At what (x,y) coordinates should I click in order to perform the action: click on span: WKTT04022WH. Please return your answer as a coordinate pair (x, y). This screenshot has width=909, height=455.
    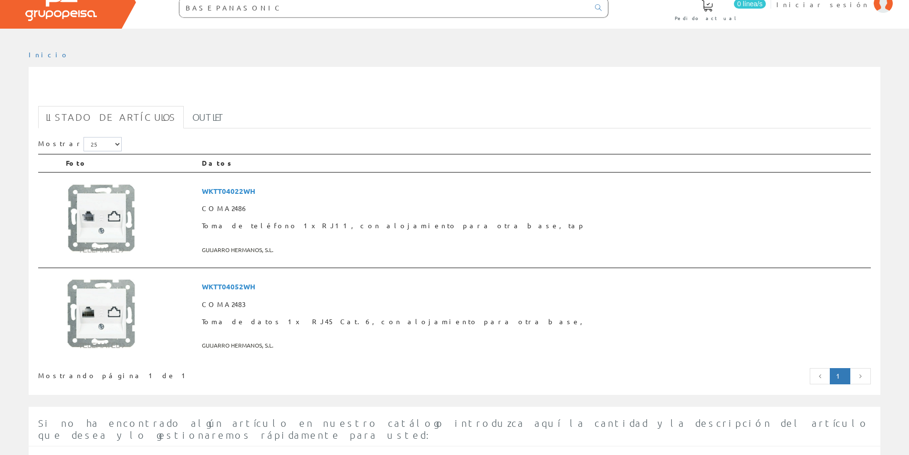
    Looking at the image, I should click on (535, 191).